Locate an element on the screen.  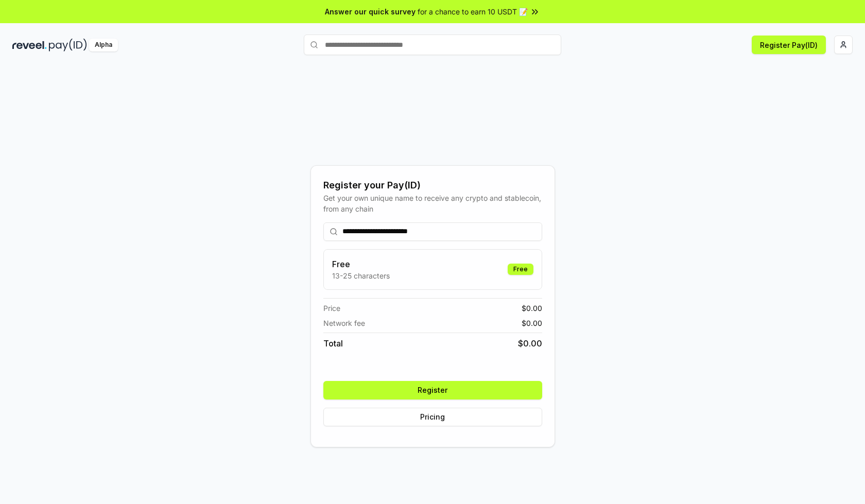
div: Alpha is located at coordinates (103, 45).